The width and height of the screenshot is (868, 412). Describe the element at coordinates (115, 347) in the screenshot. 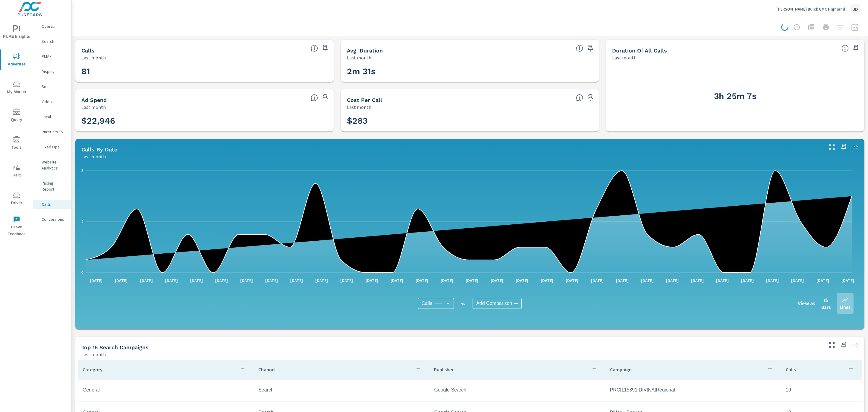

I see `h5: Top 15 Search Campaigns` at that location.